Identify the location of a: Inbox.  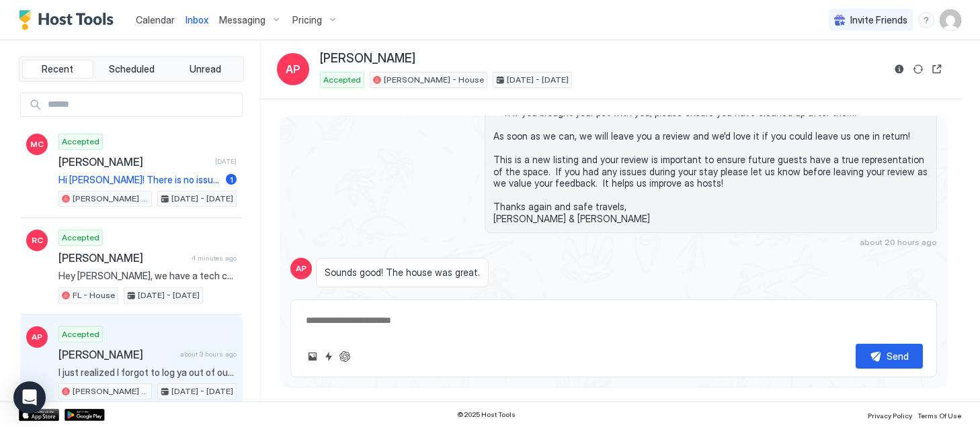
(197, 19).